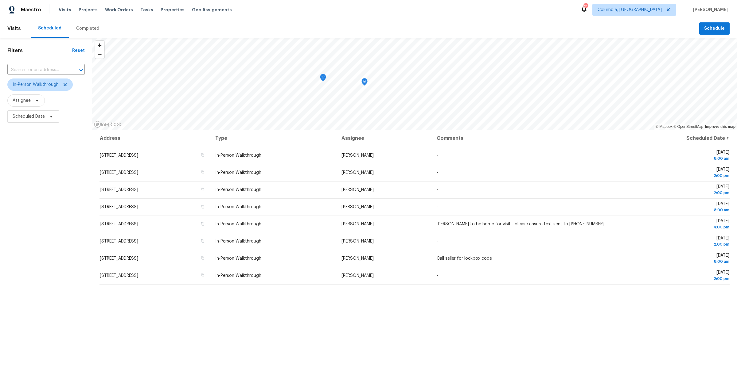 This screenshot has width=737, height=367. Describe the element at coordinates (99, 45) in the screenshot. I see `span: Zoom in` at that location.